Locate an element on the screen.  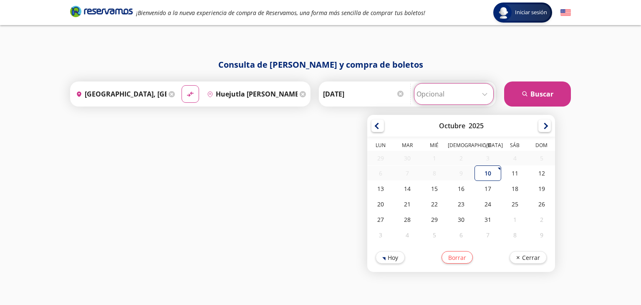
input: Buscar Destino is located at coordinates (251, 94).